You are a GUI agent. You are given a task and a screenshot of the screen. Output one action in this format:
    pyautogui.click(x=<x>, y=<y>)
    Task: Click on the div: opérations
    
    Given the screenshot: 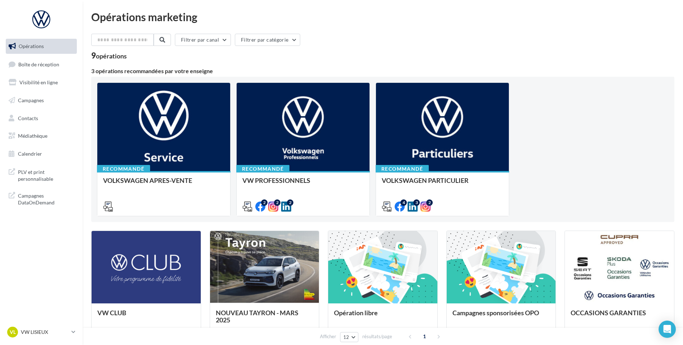 What is the action you would take?
    pyautogui.click(x=111, y=56)
    